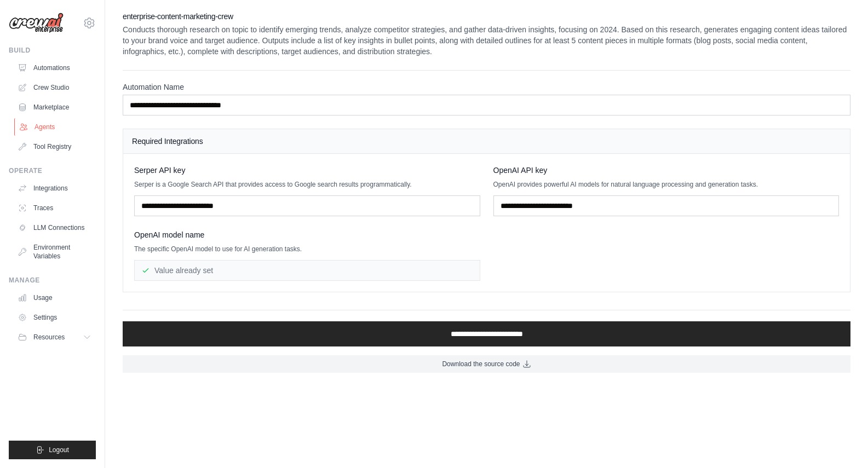 The height and width of the screenshot is (468, 868). I want to click on h2: enterprise-content-marketing-crew, so click(486, 16).